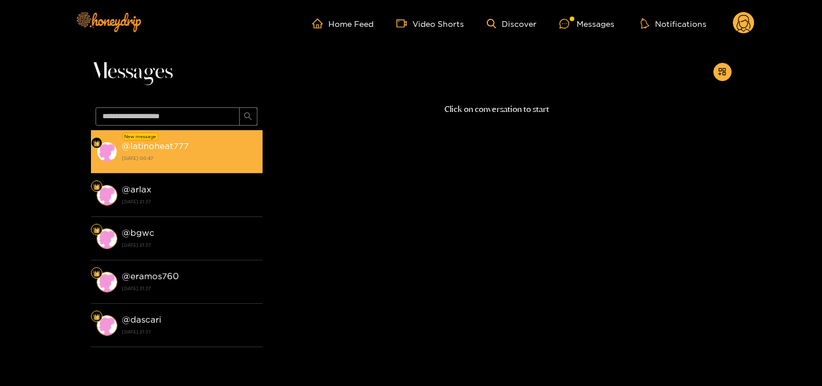 The height and width of the screenshot is (386, 822). Describe the element at coordinates (342, 23) in the screenshot. I see `a: Home Feed` at that location.